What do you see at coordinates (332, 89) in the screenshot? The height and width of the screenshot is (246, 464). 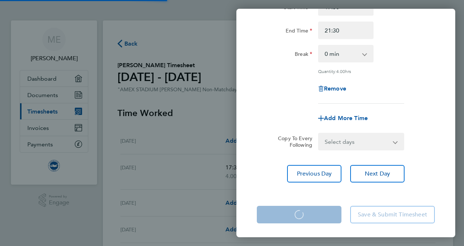 I see `button: Remove` at bounding box center [332, 89].